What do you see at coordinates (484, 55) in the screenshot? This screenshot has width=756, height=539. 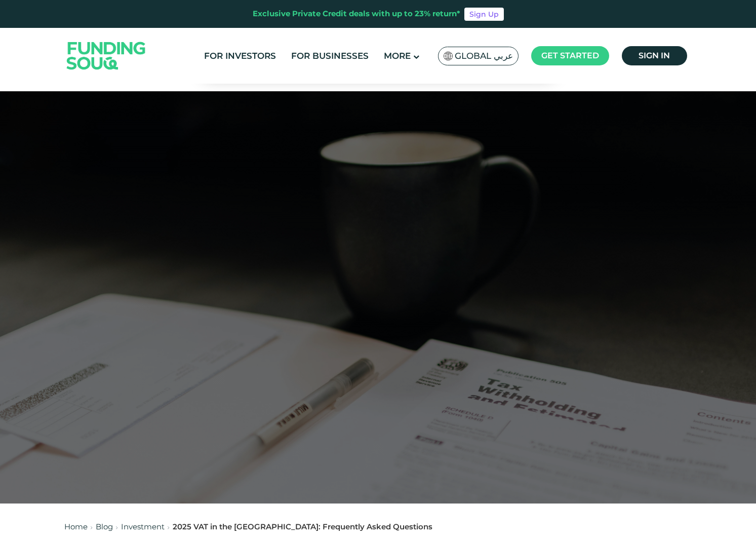 I see `span: Global عربي` at bounding box center [484, 55].